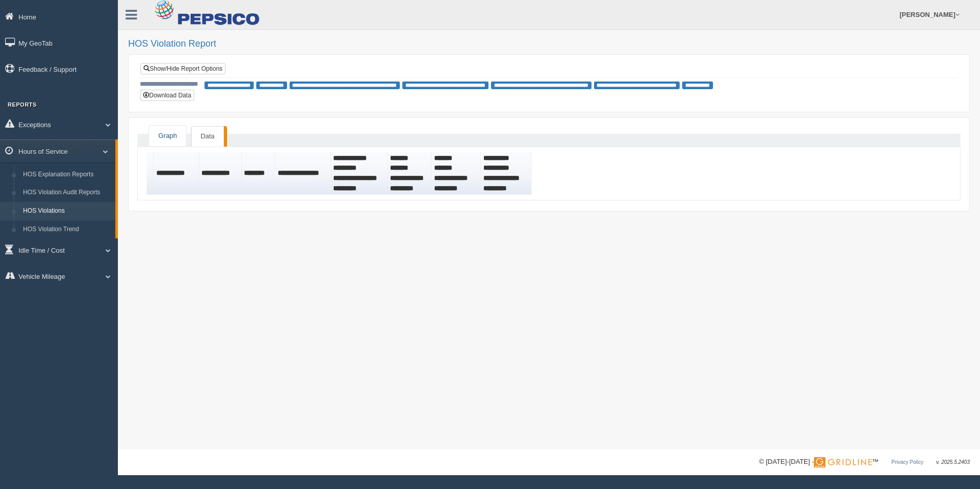 This screenshot has height=489, width=980. Describe the element at coordinates (67, 193) in the screenshot. I see `a: HOS Violation Audit Reports` at that location.